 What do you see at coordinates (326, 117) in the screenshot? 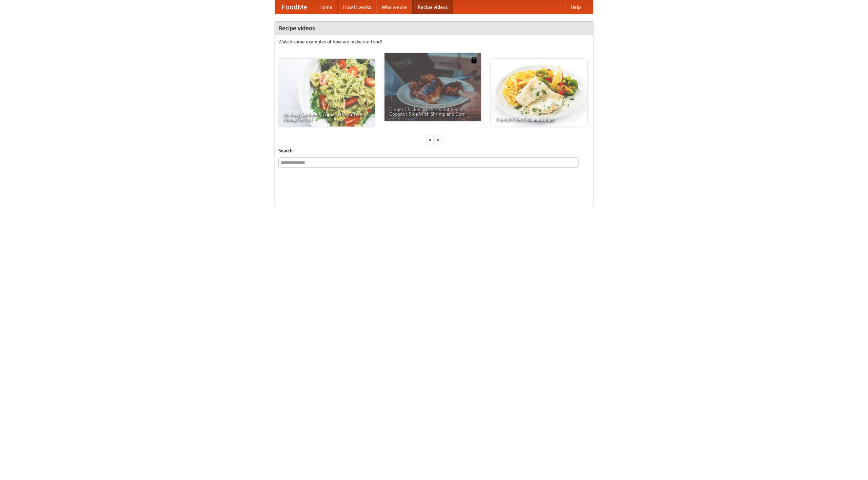
I see `span: An Easy, Summery Tomato Pasta That's Ready for Fall` at bounding box center [326, 117].